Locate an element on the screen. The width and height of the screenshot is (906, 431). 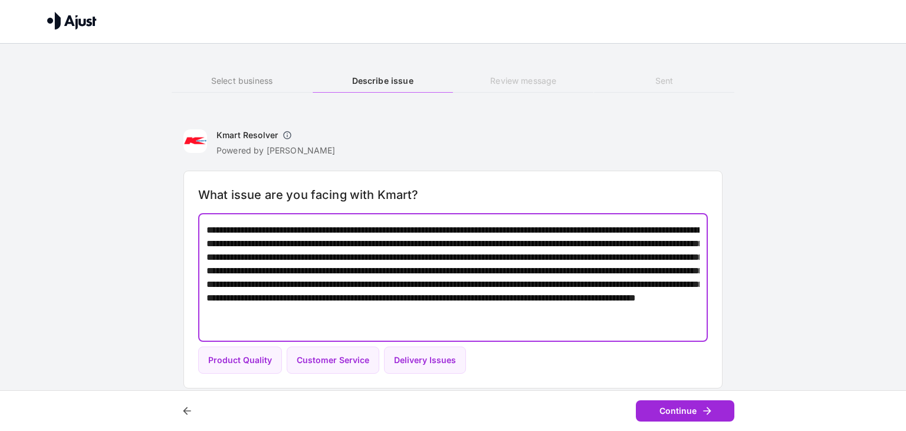
button: Delivery Issues is located at coordinates (425, 360).